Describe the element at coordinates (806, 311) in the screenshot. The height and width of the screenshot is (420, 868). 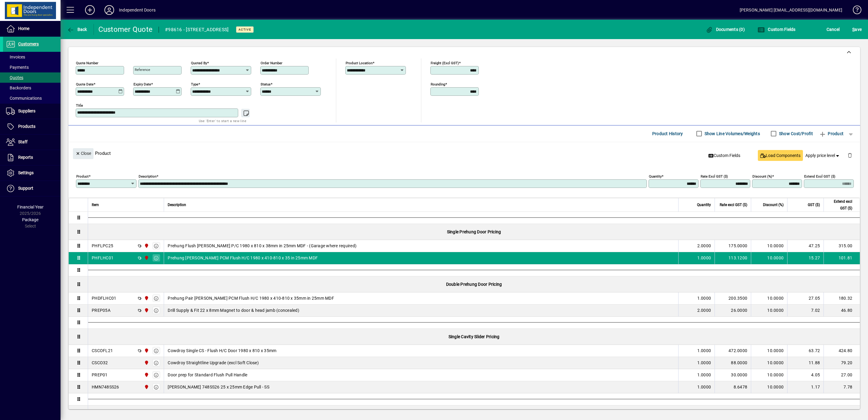
I see `td: 7.02` at that location.